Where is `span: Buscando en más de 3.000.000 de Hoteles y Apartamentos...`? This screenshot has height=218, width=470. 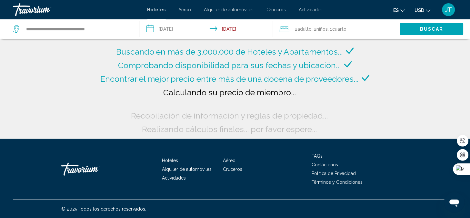 span: Buscando en más de 3.000.000 de Hoteles y Apartamentos... is located at coordinates (230, 52).